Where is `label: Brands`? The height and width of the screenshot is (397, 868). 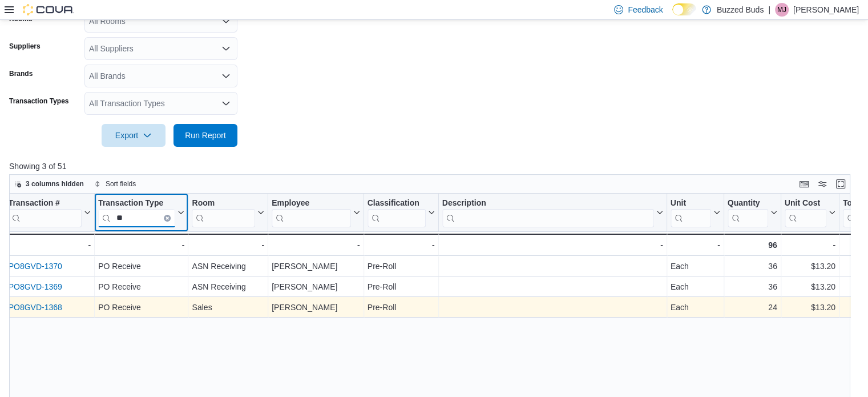 label: Brands is located at coordinates (21, 74).